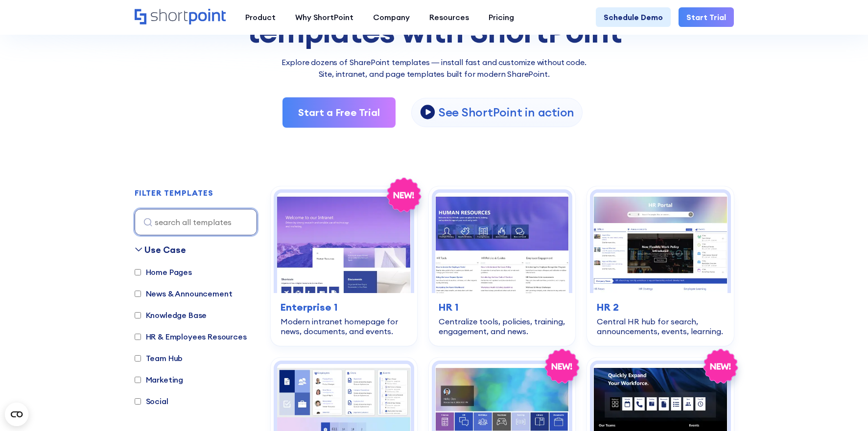  What do you see at coordinates (344, 326) in the screenshot?
I see `div: Modern intranet homepage for news, documents, and events.` at bounding box center [344, 326].